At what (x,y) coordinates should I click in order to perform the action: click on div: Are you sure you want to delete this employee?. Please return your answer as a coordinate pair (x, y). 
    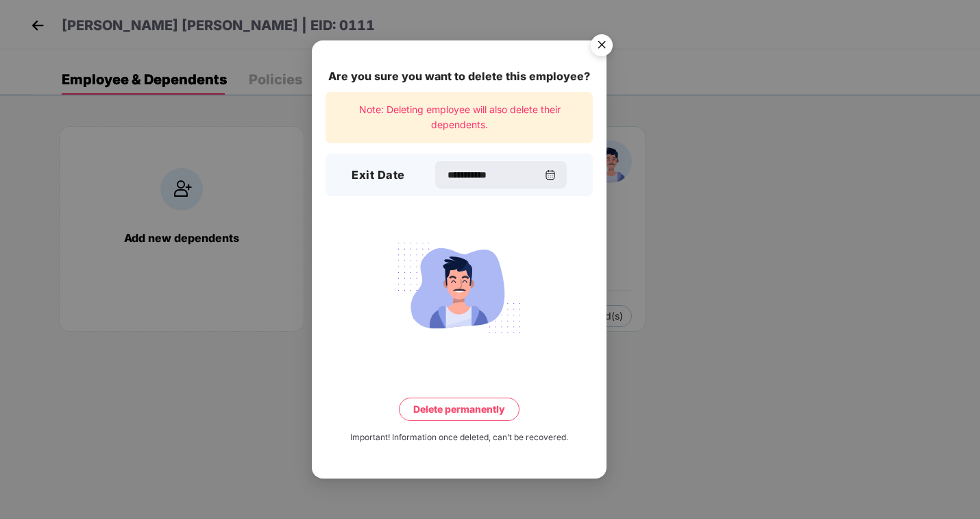
    Looking at the image, I should click on (459, 76).